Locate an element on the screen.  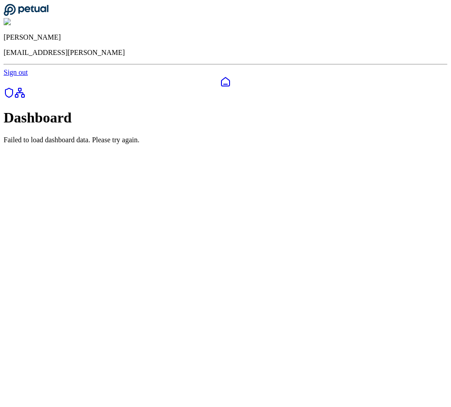
a: SOC is located at coordinates (9, 95).